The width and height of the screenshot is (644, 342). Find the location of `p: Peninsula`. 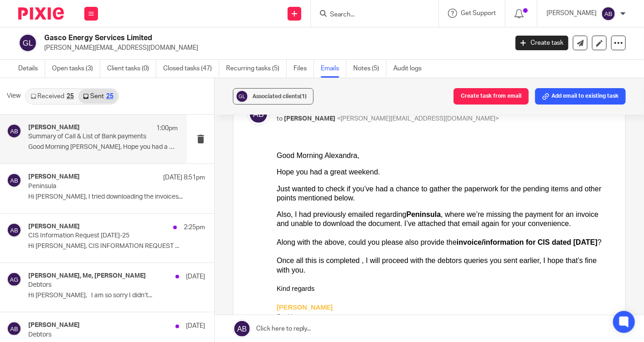

p: Peninsula is located at coordinates (98, 186).